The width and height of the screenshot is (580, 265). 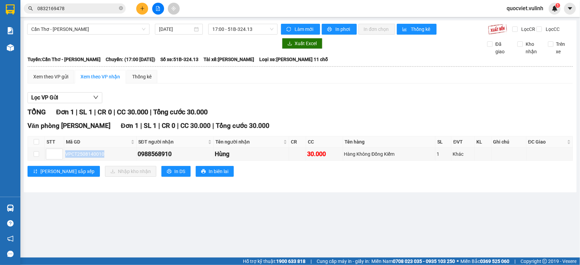 What do you see at coordinates (10, 224) in the screenshot?
I see `span: question-circle` at bounding box center [10, 224].